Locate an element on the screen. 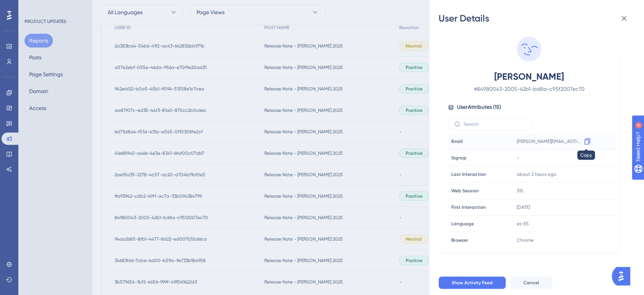  div: User Details is located at coordinates (536, 18).